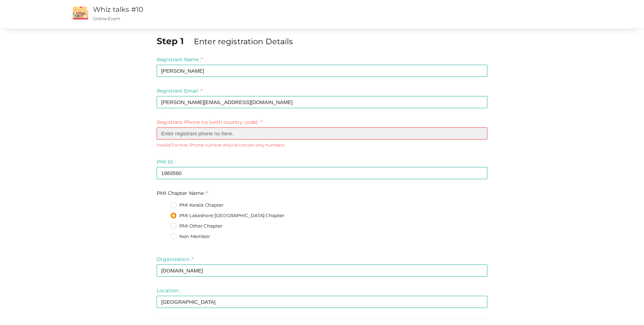 The image size is (644, 325). I want to click on input: Enter registrant phone no here., so click(322, 133).